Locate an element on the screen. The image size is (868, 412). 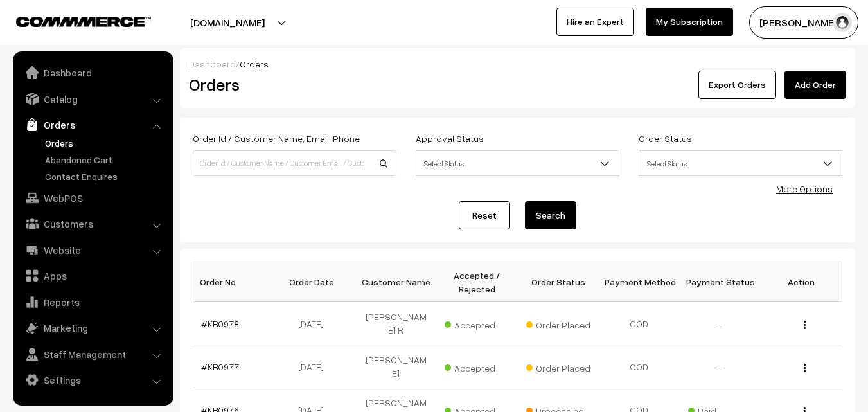
a: My Subscription is located at coordinates (690, 22).